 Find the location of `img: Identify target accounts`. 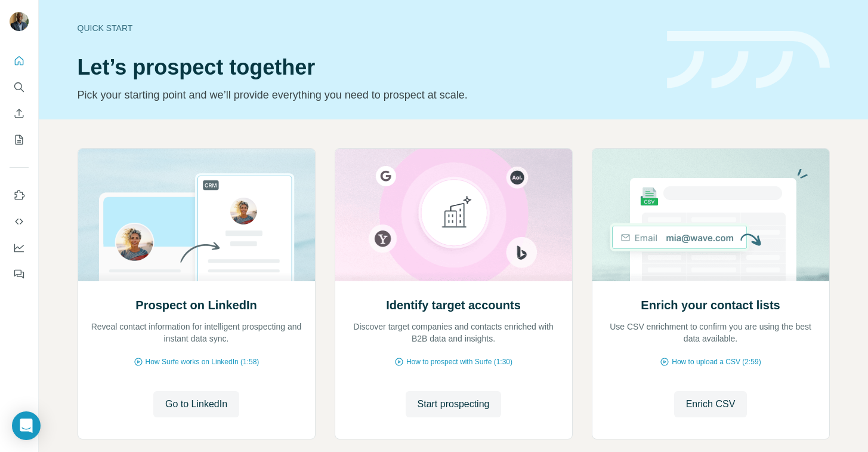

img: Identify target accounts is located at coordinates (453, 215).